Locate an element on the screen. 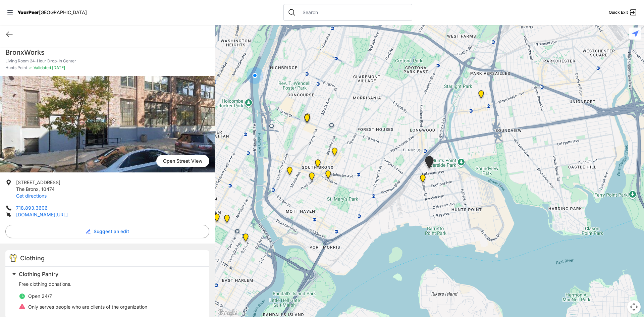 The image size is (644, 317). p: Free clothing donations. is located at coordinates (110, 284).